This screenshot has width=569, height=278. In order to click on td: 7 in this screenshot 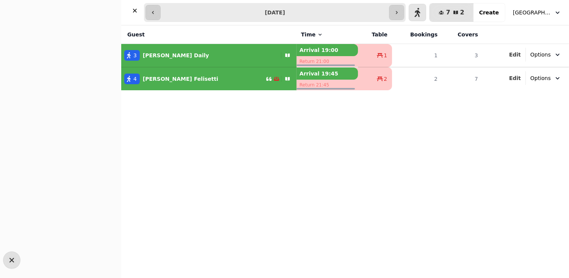, I will do `click(463, 78)`.